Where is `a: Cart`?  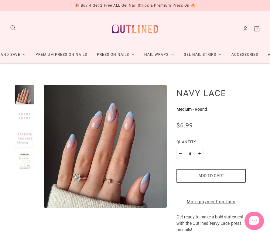 a: Cart is located at coordinates (257, 29).